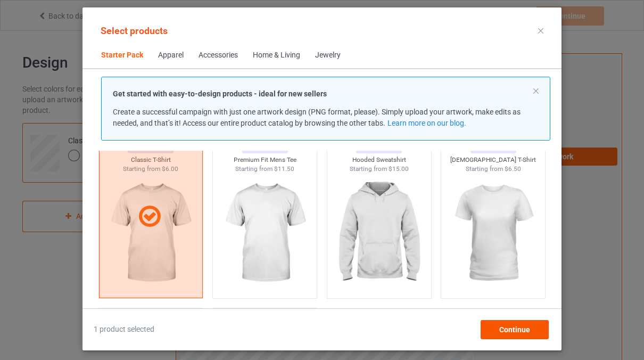 This screenshot has width=644, height=360. What do you see at coordinates (427, 123) in the screenshot?
I see `a: Learn more on our blog.` at bounding box center [427, 123].